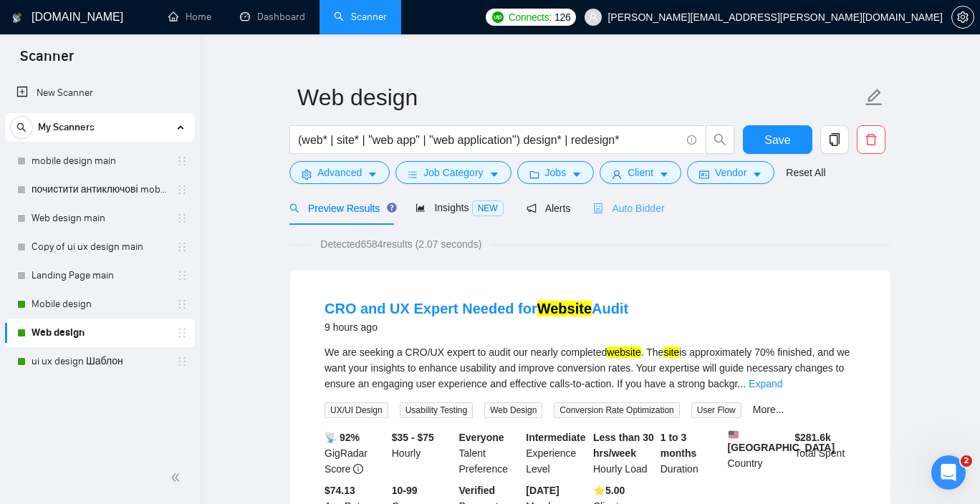  Describe the element at coordinates (340, 173) in the screenshot. I see `span: Advanced` at that location.